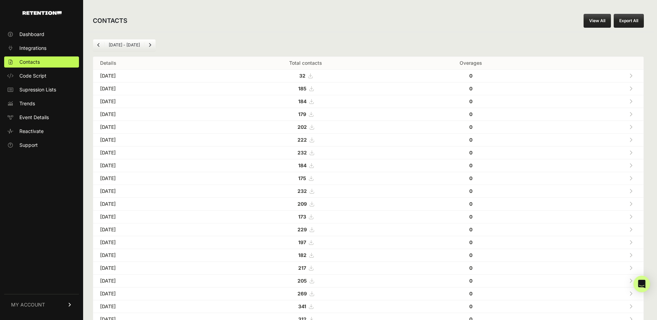  Describe the element at coordinates (306, 294) in the screenshot. I see `a: 269` at that location.